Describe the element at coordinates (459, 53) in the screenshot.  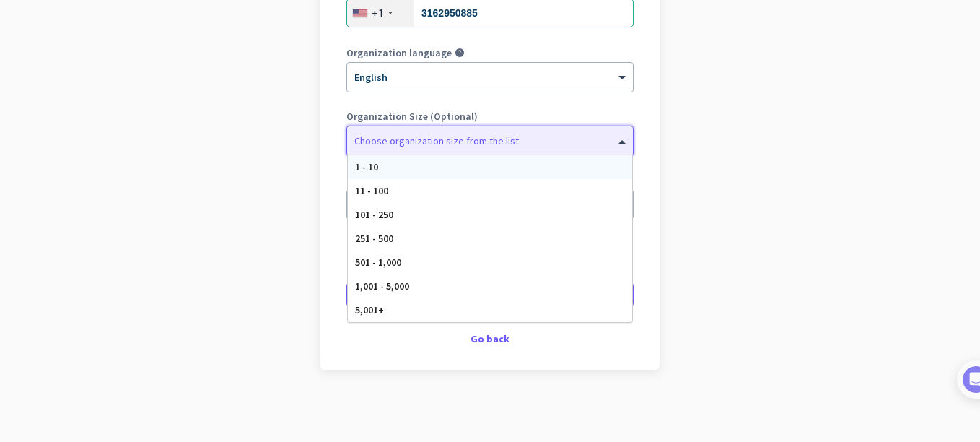
I see `i: help` at that location.